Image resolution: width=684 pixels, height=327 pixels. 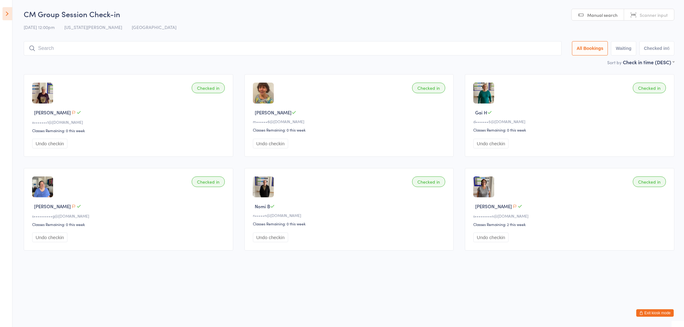 I want to click on div: Classes Remaining: 2 this week, so click(x=570, y=224).